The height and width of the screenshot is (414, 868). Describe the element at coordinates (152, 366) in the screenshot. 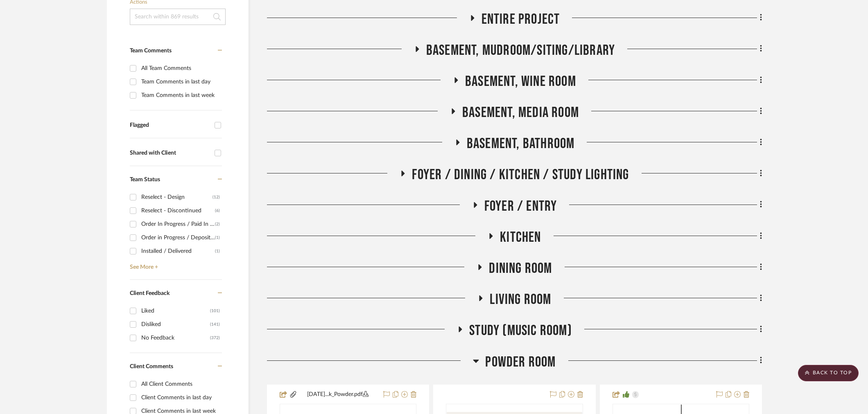

I see `span: Client Comments` at that location.